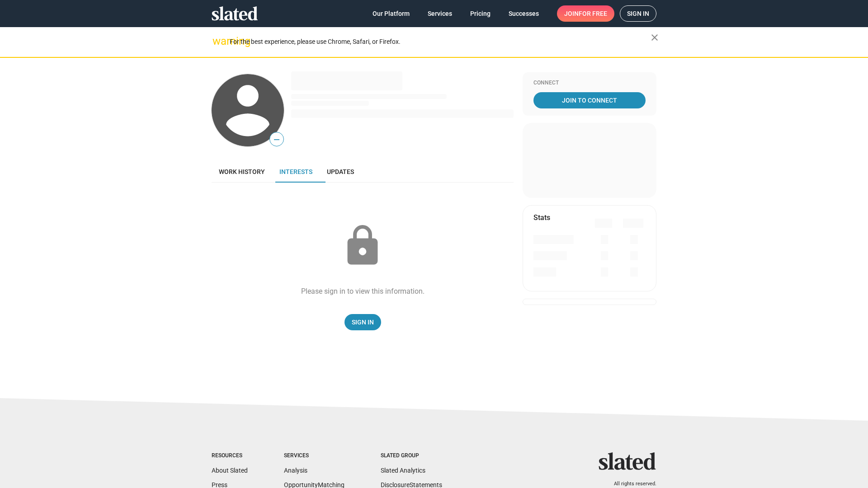 The width and height of the screenshot is (868, 488). What do you see at coordinates (480, 13) in the screenshot?
I see `a: Pricing` at bounding box center [480, 13].